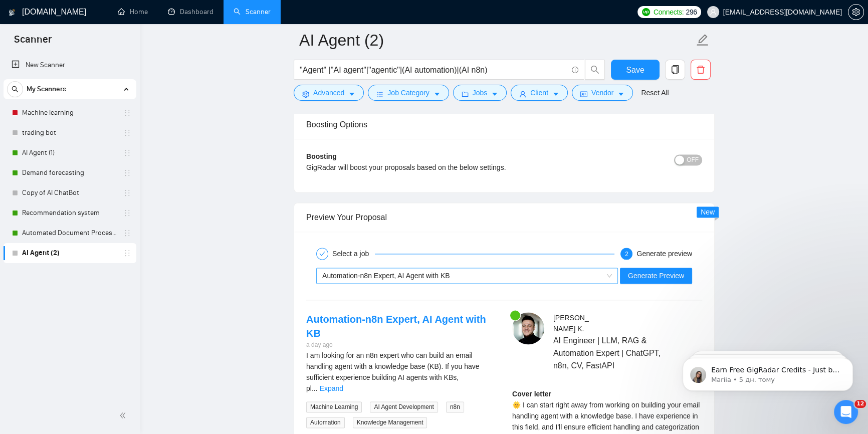  What do you see at coordinates (329, 93) in the screenshot?
I see `span: Advanced` at bounding box center [329, 93].